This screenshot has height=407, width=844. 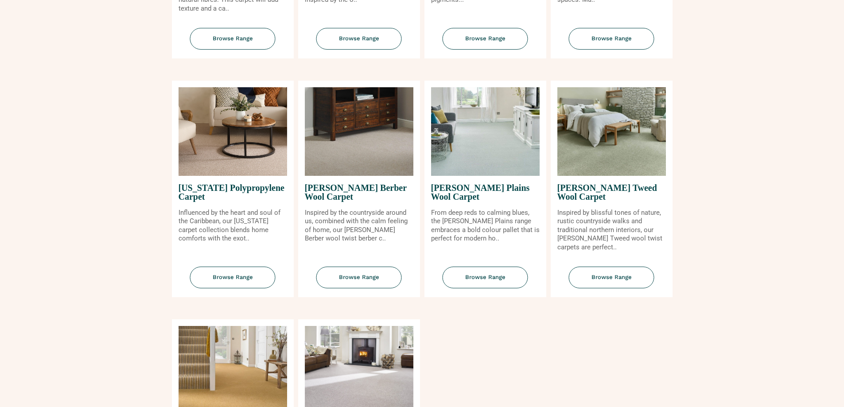 I want to click on img: Tomkinson Tweed Wool Carpet, so click(x=611, y=132).